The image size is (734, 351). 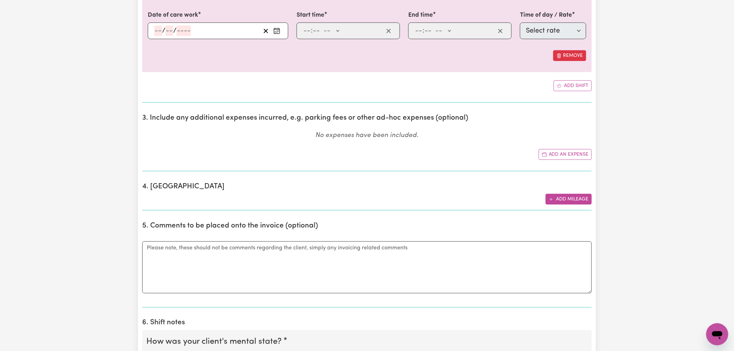 What do you see at coordinates (367, 118) in the screenshot?
I see `h2: 3. Include any additional expenses incurred, e.g. parking fees or other ad-hoc expenses (optional)` at bounding box center [367, 118].